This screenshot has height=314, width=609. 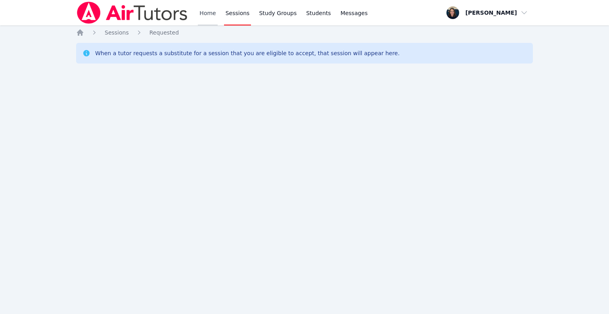 I want to click on span: Messages, so click(x=354, y=13).